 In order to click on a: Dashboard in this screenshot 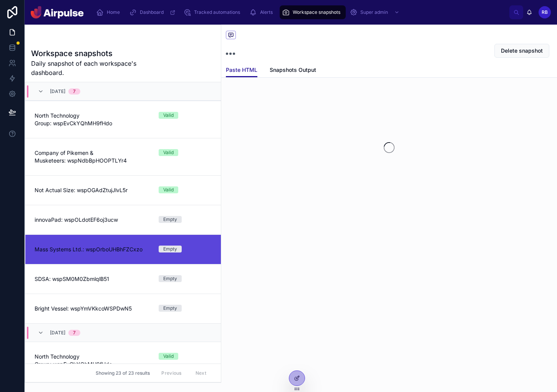, I will do `click(153, 12)`.